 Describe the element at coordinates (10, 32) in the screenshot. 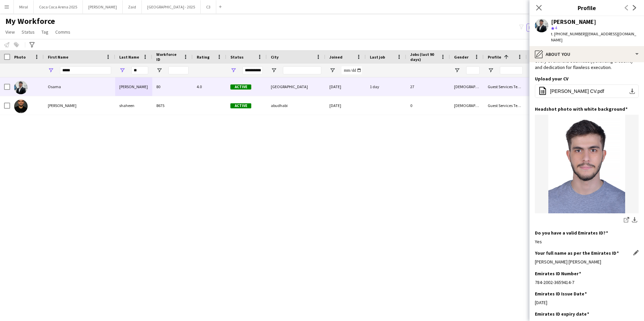

I see `span: View` at that location.